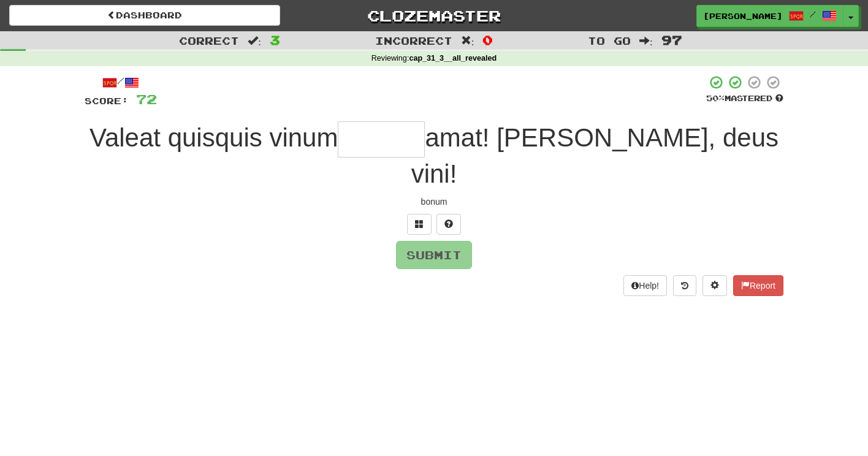  What do you see at coordinates (209, 41) in the screenshot?
I see `span: Correct` at bounding box center [209, 41].